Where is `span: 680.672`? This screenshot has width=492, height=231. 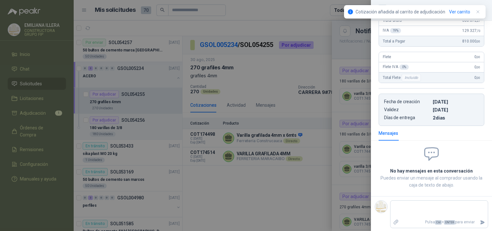 span: 680.672 is located at coordinates (471, 20).